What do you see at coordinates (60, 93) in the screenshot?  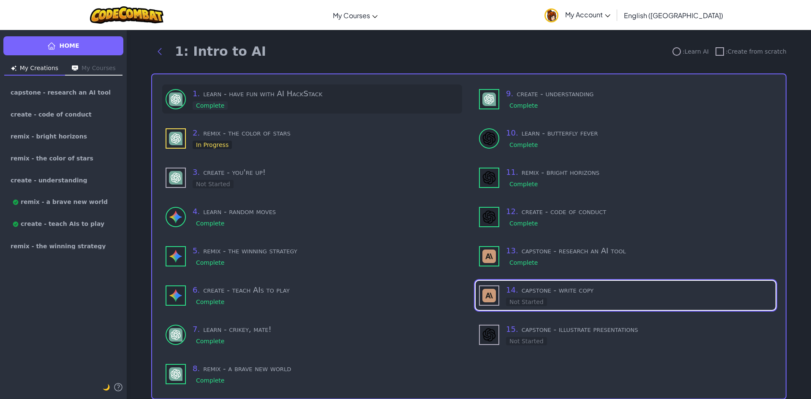 I see `span: capstone - research an AI tool` at bounding box center [60, 93].